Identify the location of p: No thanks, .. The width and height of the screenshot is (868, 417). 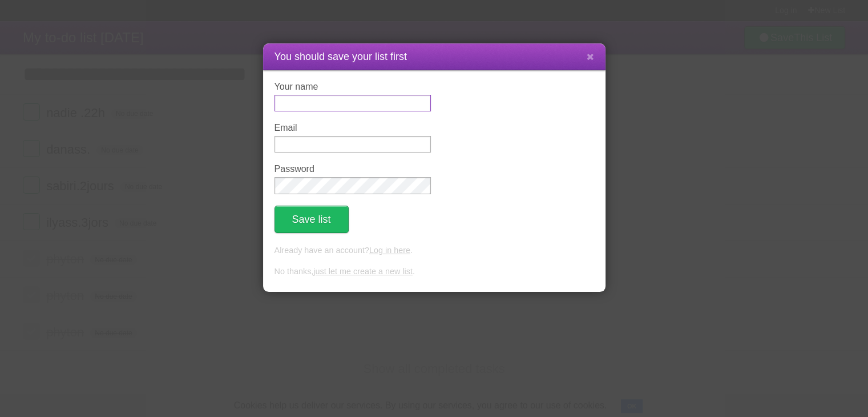
(434, 272).